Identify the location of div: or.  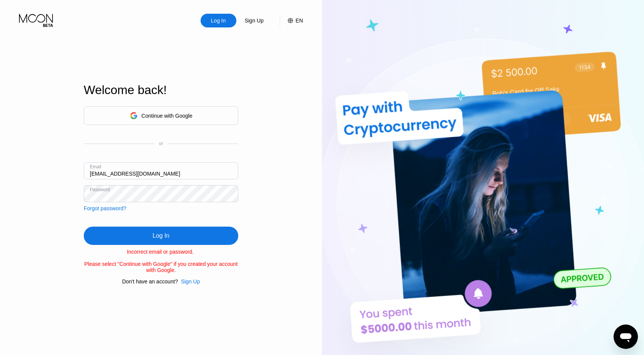
(161, 144).